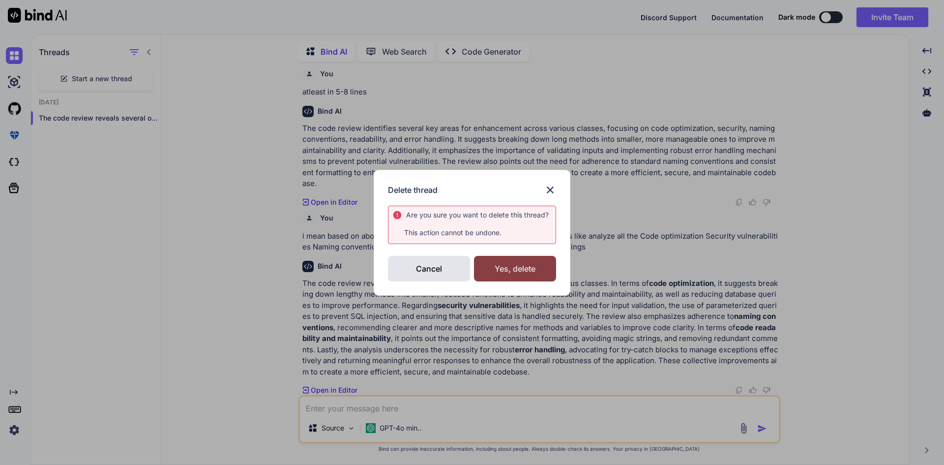  What do you see at coordinates (534, 214) in the screenshot?
I see `span: thread` at bounding box center [534, 214].